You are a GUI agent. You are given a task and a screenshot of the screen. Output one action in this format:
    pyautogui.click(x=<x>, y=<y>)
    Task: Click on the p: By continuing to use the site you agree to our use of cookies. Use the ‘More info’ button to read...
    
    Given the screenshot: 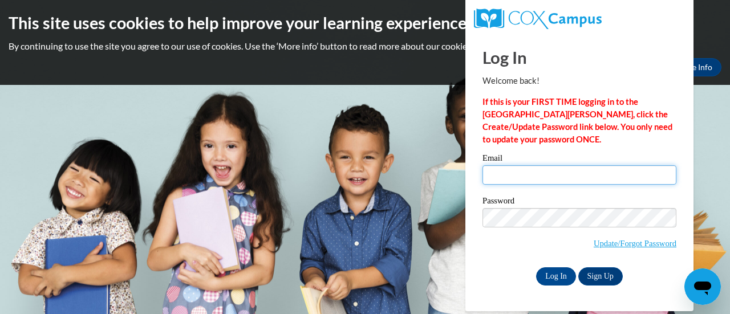 What is the action you would take?
    pyautogui.click(x=365, y=46)
    